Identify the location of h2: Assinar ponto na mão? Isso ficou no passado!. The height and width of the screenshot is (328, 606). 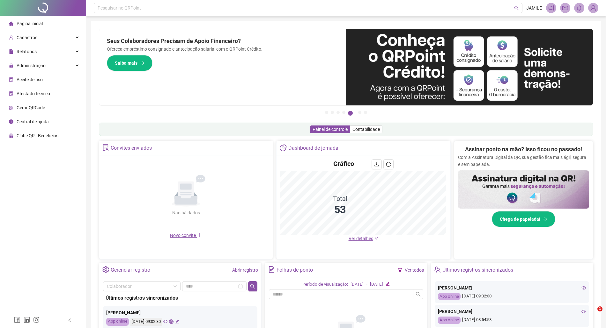
(523, 150).